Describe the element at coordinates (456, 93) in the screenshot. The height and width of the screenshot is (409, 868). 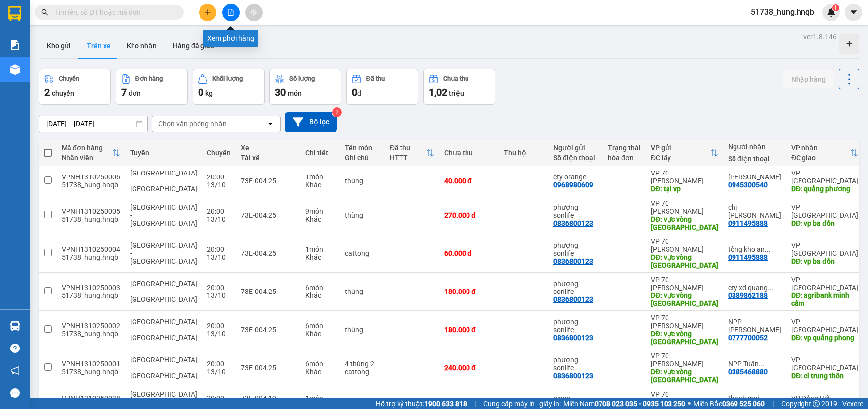
I see `span: triệu` at that location.